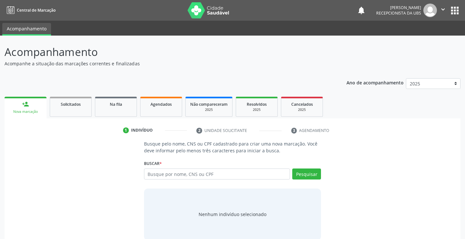 Image resolution: width=465 pixels, height=239 pixels. What do you see at coordinates (430, 10) in the screenshot?
I see `img: img` at bounding box center [430, 10].